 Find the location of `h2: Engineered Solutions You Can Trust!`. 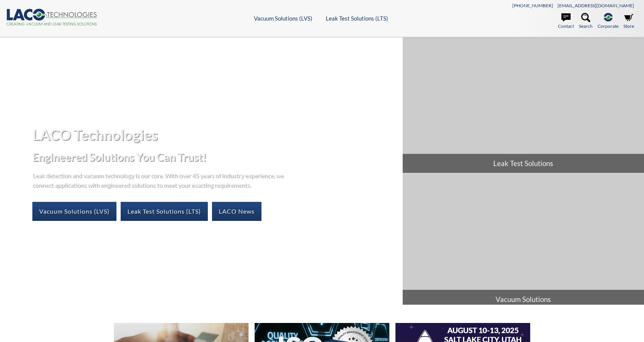

h2: Engineered Solutions You Can Trust! is located at coordinates (214, 157).